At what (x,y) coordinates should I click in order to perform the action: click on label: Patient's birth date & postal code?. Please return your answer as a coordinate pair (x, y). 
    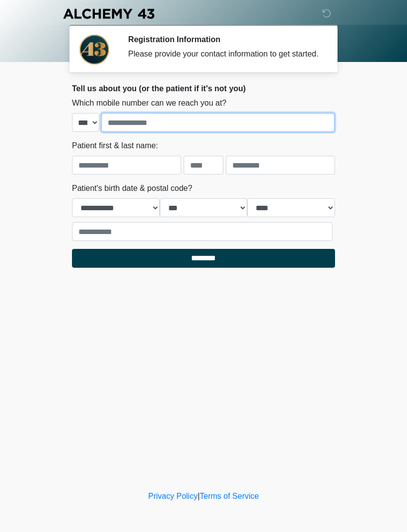
    Looking at the image, I should click on (132, 189).